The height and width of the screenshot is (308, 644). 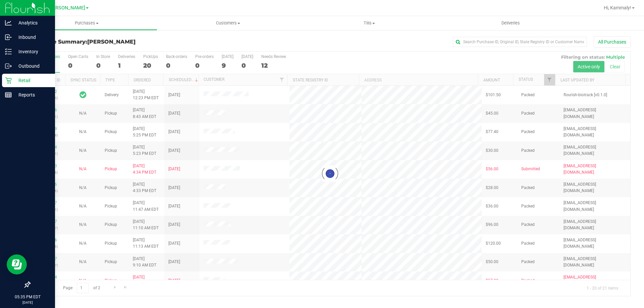 What do you see at coordinates (32, 81) in the screenshot?
I see `p: Retail` at bounding box center [32, 81].